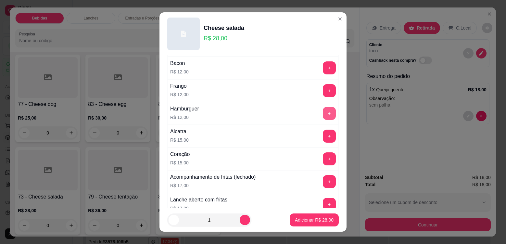 The image size is (506, 244). Describe the element at coordinates (174, 220) in the screenshot. I see `button: decrease-product-quantity` at that location.